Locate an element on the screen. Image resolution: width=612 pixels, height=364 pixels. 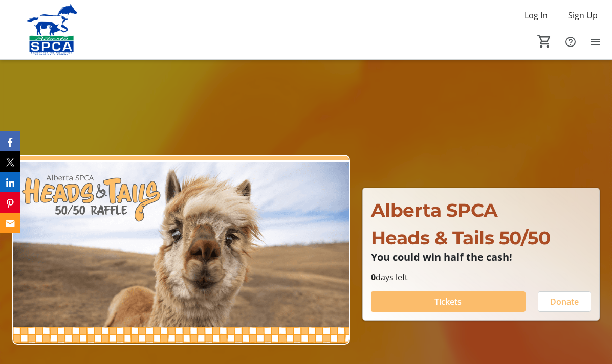
span: Donate is located at coordinates (564, 302).